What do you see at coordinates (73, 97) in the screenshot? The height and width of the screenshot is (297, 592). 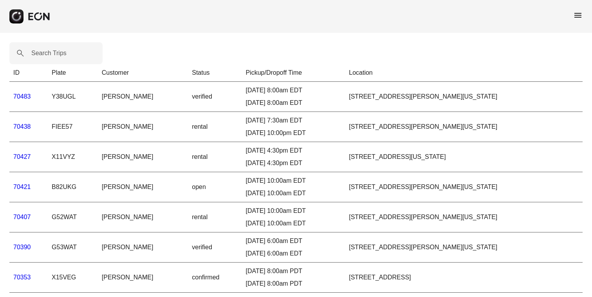 I see `td: Y38UGL` at bounding box center [73, 97].